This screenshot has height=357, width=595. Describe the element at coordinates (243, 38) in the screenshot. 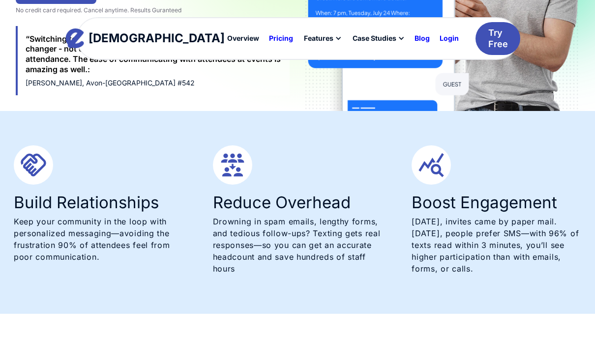

I see `a: Overview` at that location.